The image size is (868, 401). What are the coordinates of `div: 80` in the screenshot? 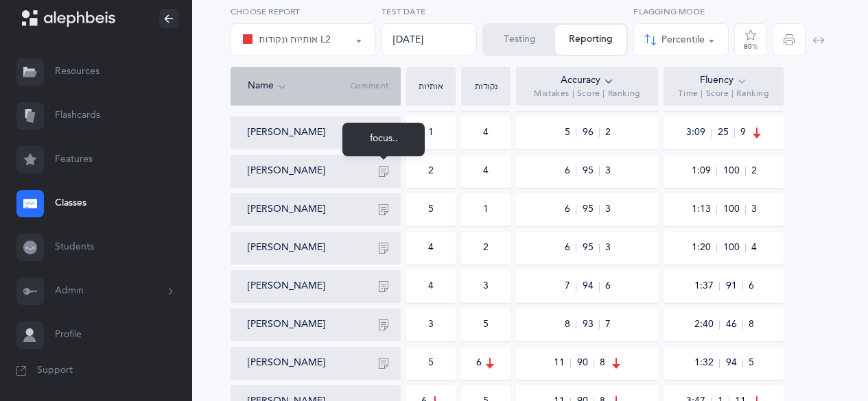 It's located at (751, 47).